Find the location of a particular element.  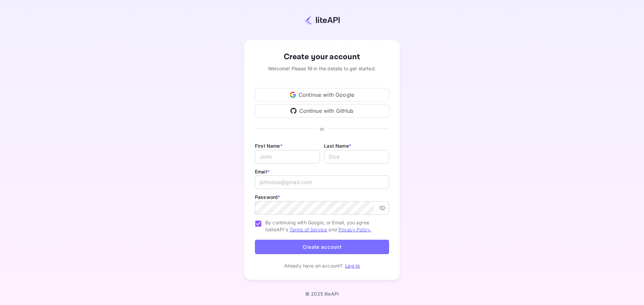

a: Log in is located at coordinates (353, 266).